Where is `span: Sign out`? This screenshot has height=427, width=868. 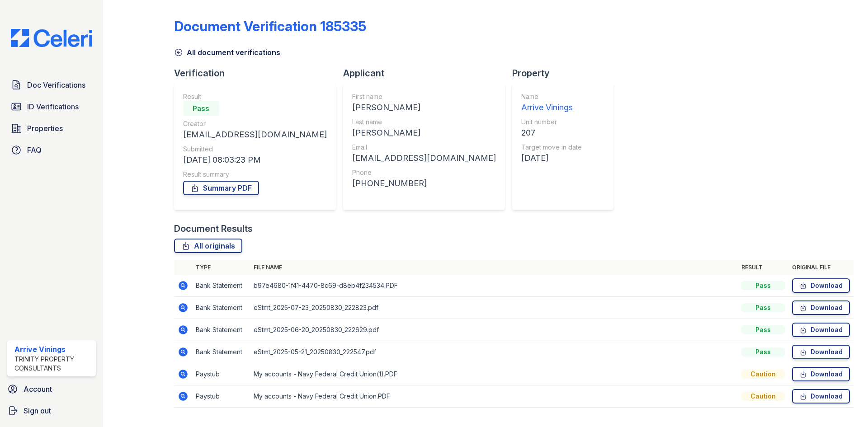
span: Sign out is located at coordinates (37, 411).